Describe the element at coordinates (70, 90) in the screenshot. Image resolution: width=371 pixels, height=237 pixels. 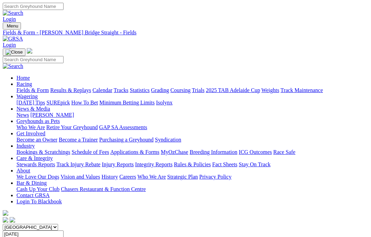
I see `a: Results & Replays` at that location.